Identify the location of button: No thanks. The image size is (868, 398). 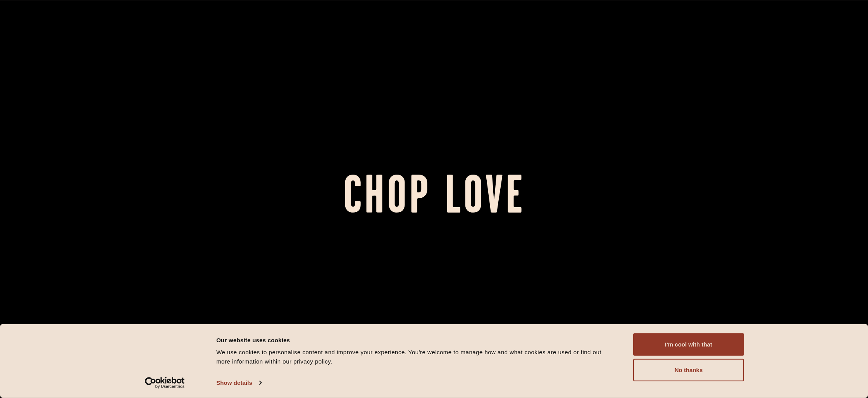
(689, 370).